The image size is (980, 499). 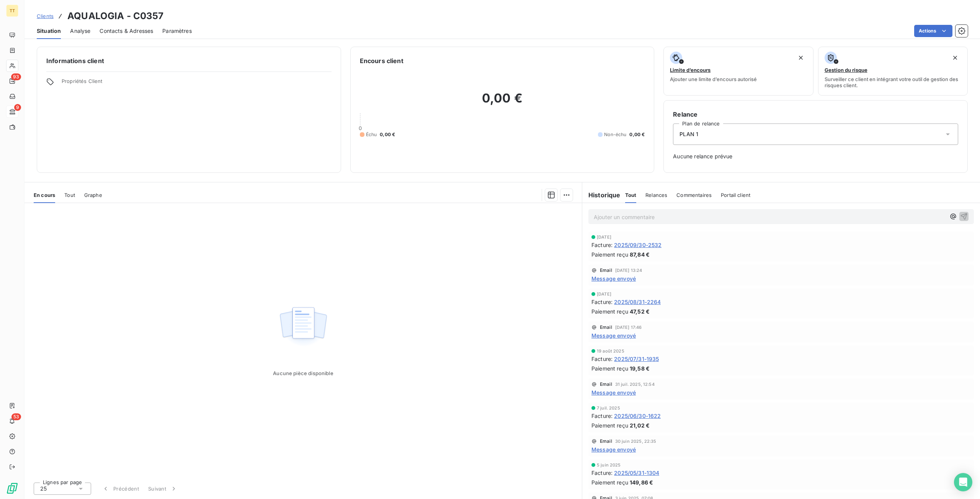 What do you see at coordinates (126, 31) in the screenshot?
I see `span: Contacts & Adresses` at bounding box center [126, 31].